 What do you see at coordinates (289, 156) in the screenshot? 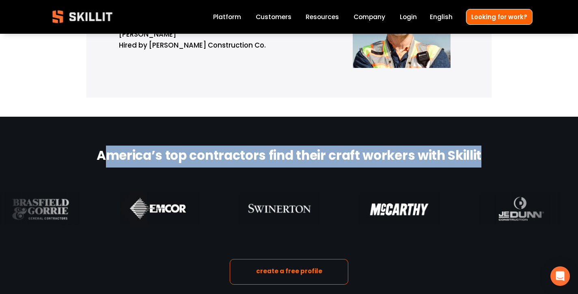
I see `strong: America’s top contractors find their craft workers with Skillit` at bounding box center [289, 156].